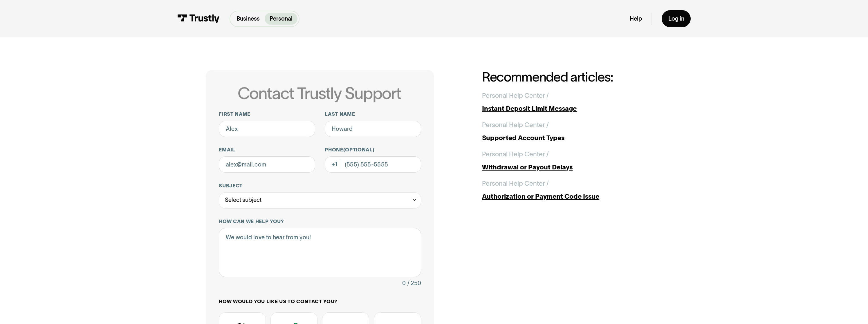 Image resolution: width=868 pixels, height=324 pixels. I want to click on img: Trustly Logo, so click(198, 18).